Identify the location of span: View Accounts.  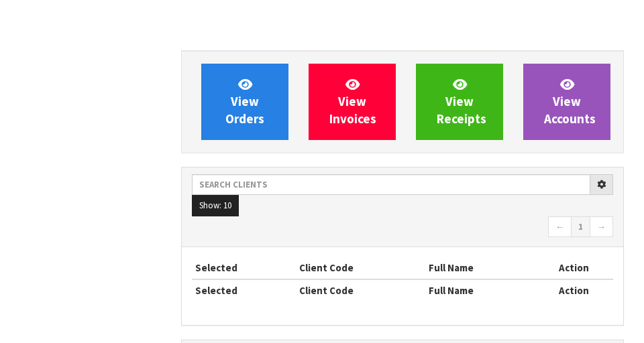
(569, 101).